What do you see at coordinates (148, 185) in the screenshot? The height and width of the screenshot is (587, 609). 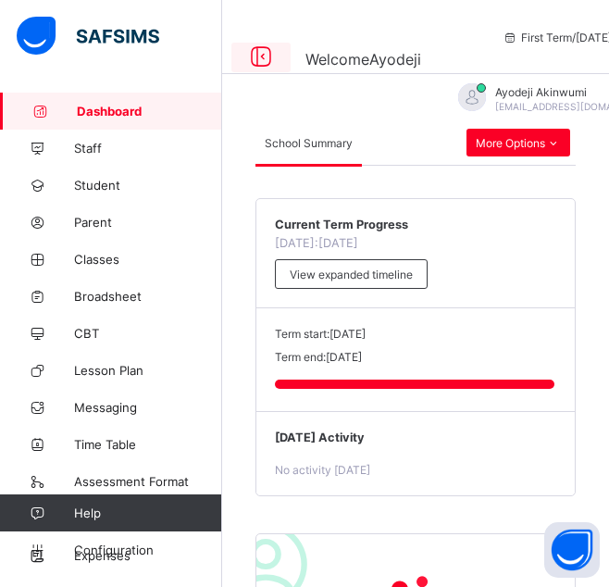 I see `span: Student` at bounding box center [148, 185].